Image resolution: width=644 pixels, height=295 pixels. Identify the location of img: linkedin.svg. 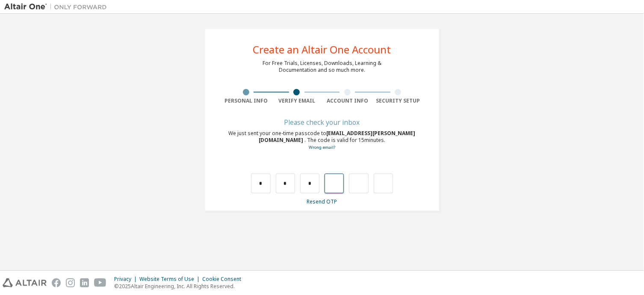
(84, 283).